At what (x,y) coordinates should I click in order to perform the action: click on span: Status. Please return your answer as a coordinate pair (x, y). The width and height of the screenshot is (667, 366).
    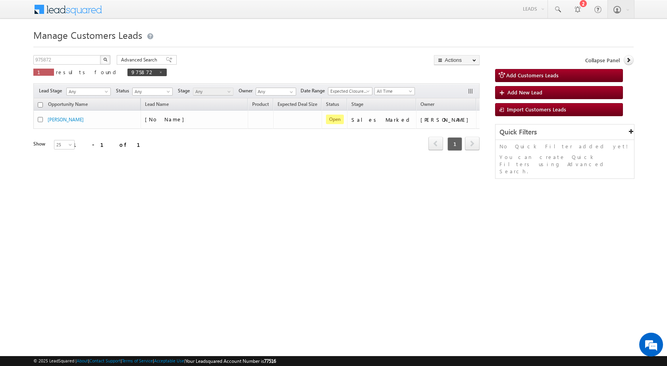
    Looking at the image, I should click on (124, 91).